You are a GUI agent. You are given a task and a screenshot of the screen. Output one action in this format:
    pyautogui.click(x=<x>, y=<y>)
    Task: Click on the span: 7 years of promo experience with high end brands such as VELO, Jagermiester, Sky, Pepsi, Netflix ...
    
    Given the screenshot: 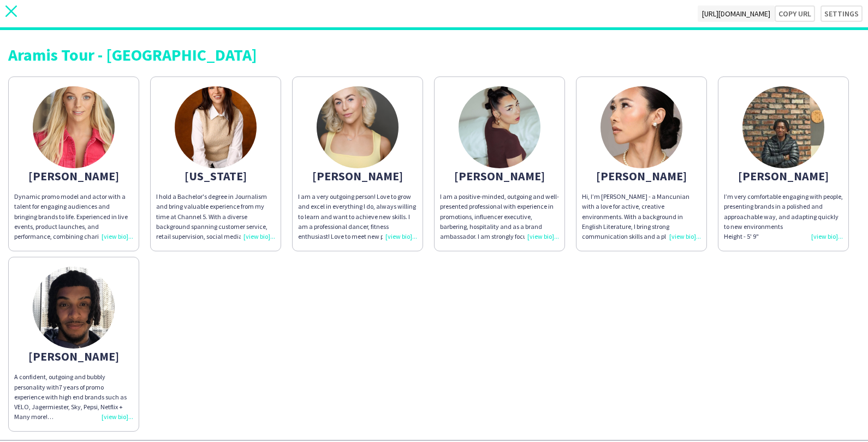 What is the action you would take?
    pyautogui.click(x=70, y=402)
    